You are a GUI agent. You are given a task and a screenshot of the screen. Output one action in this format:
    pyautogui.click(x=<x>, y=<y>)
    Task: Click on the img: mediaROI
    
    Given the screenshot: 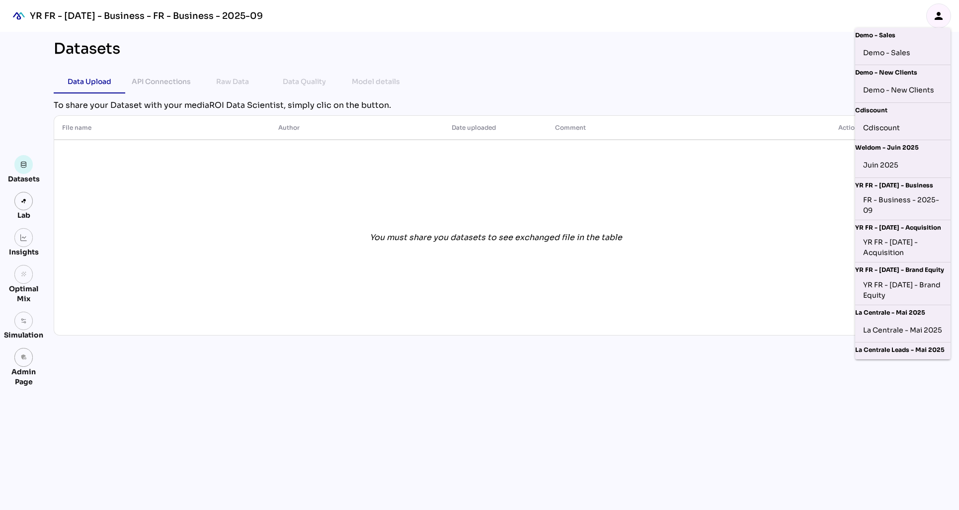 What is the action you would take?
    pyautogui.click(x=19, y=16)
    